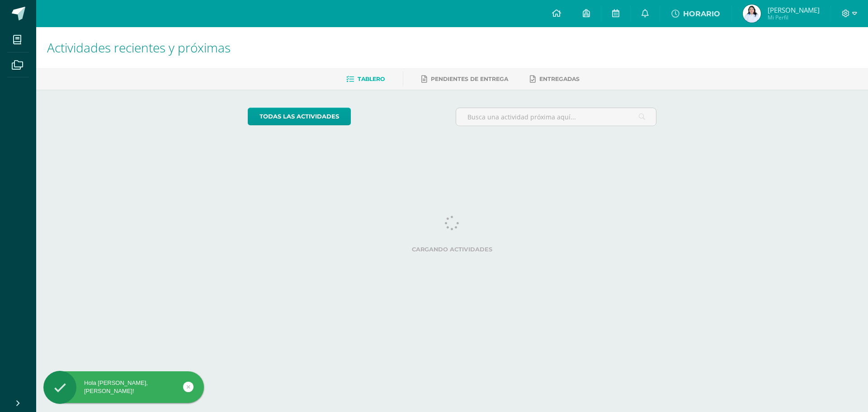 The width and height of the screenshot is (868, 412). What do you see at coordinates (556, 117) in the screenshot?
I see `input: Busca una actividad próxima aquí...` at bounding box center [556, 117].